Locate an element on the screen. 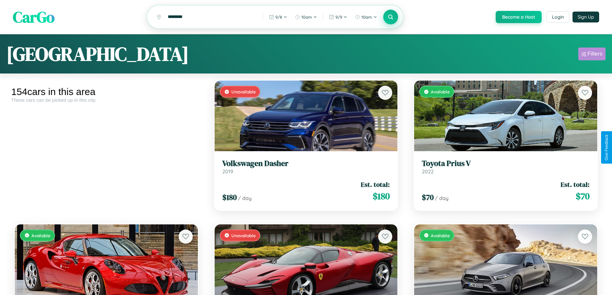 This screenshot has height=295, width=612. h3: Toyota Prius V is located at coordinates (505, 163).